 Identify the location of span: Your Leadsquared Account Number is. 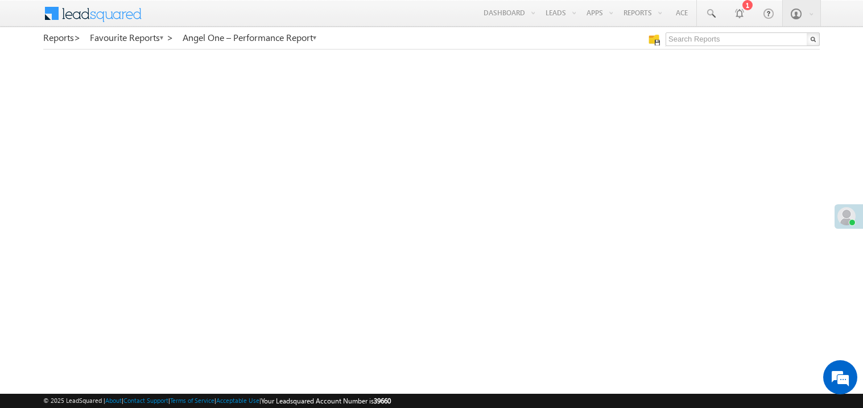
(326, 400).